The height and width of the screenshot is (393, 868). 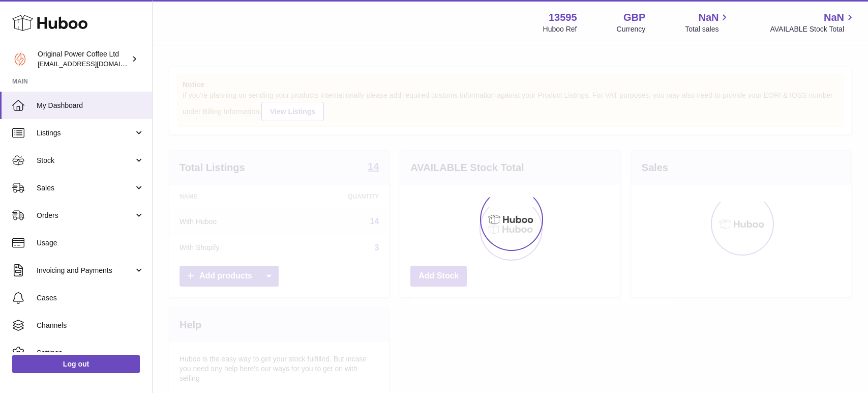 I want to click on div: Huboo Ref, so click(x=559, y=29).